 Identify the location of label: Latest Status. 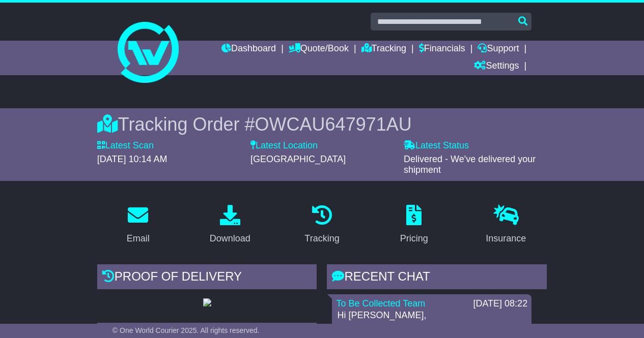
(436, 146).